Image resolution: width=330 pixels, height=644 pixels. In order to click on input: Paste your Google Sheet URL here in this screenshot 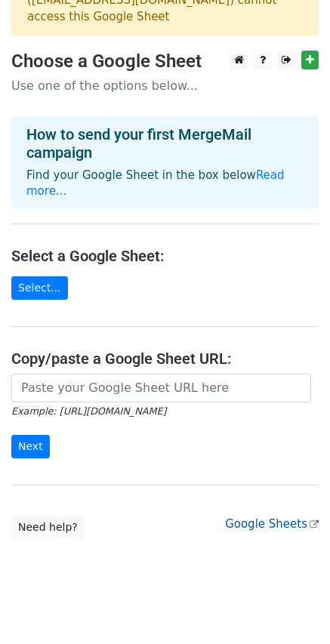, I will do `click(161, 388)`.